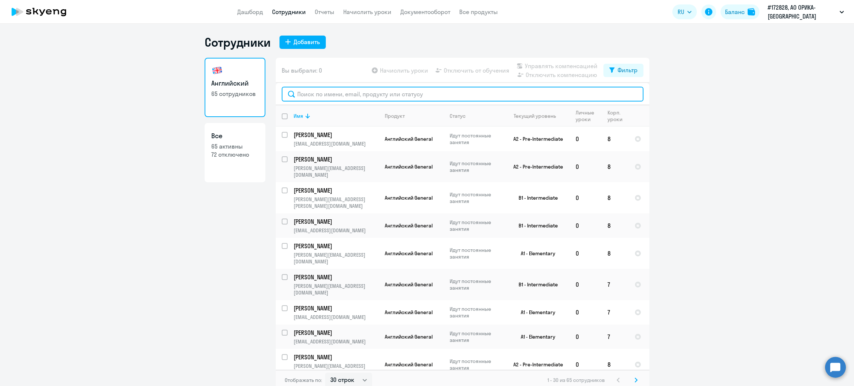 This screenshot has width=854, height=386. Describe the element at coordinates (425, 12) in the screenshot. I see `a: Документооборот` at that location.